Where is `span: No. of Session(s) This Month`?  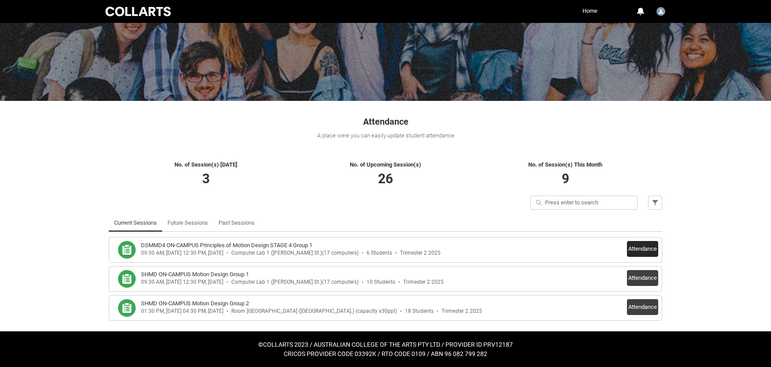 span: No. of Session(s) This Month is located at coordinates (565, 164).